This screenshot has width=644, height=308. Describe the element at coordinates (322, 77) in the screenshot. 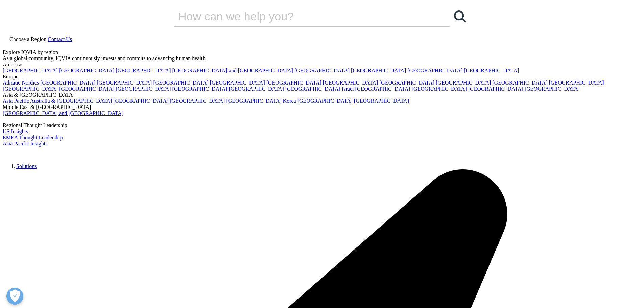

I see `div: Europe` at that location.